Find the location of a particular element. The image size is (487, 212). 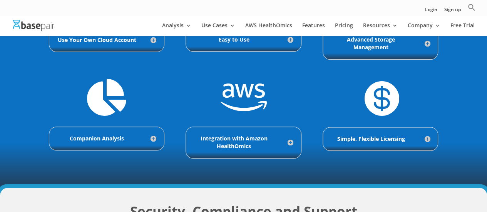

h5: Simple, Flexible Licensing is located at coordinates (380, 139).